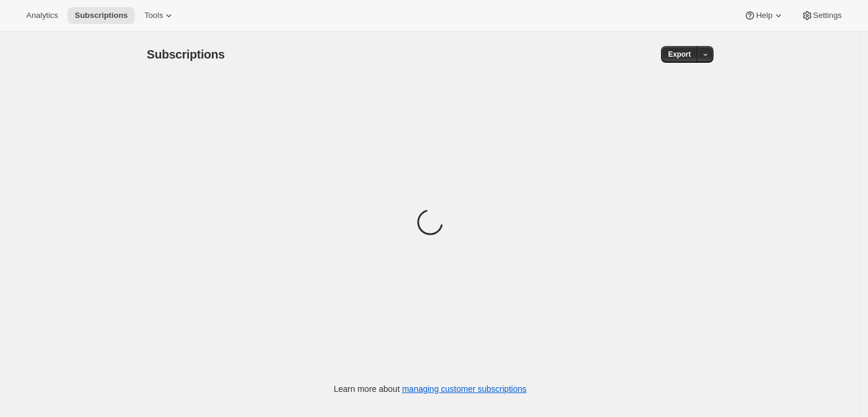 The height and width of the screenshot is (417, 868). I want to click on button: Help, so click(764, 16).